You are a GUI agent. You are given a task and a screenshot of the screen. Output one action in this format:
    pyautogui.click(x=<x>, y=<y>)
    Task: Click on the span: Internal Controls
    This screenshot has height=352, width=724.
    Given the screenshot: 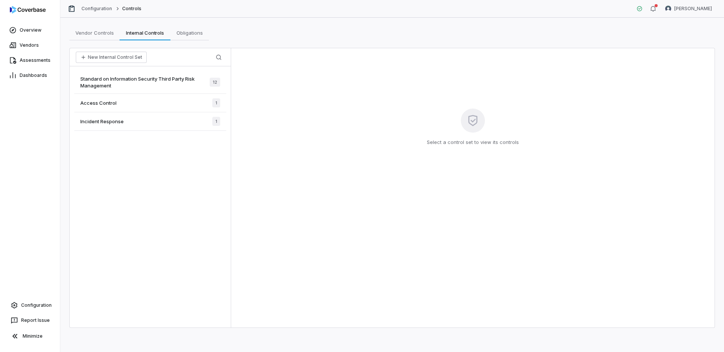 What is the action you would take?
    pyautogui.click(x=145, y=33)
    